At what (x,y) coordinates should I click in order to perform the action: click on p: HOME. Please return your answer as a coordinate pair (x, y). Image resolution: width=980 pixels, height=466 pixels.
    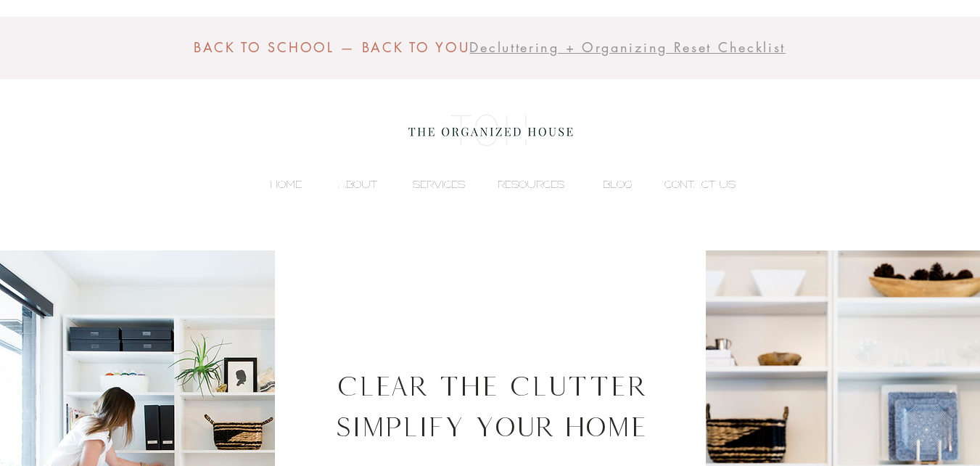
    Looking at the image, I should click on (286, 184).